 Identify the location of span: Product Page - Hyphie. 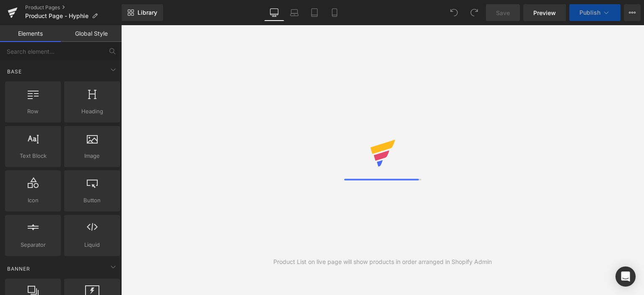
(56, 16).